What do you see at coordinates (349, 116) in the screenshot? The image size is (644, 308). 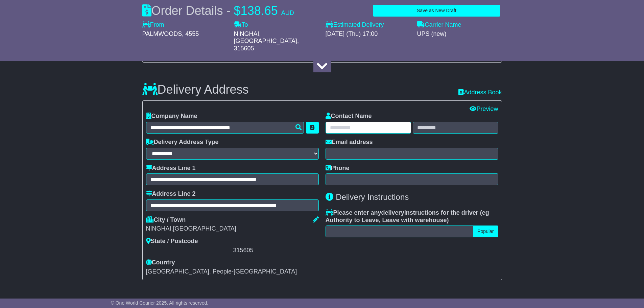 I see `label: Contact Name` at bounding box center [349, 116].